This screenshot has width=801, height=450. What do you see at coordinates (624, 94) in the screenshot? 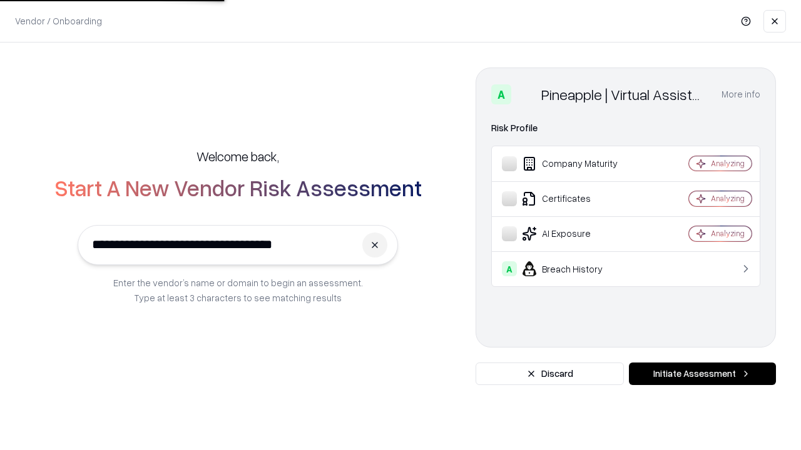
I see `div: Pineapple | Virtual Assistant Agency` at bounding box center [624, 94].